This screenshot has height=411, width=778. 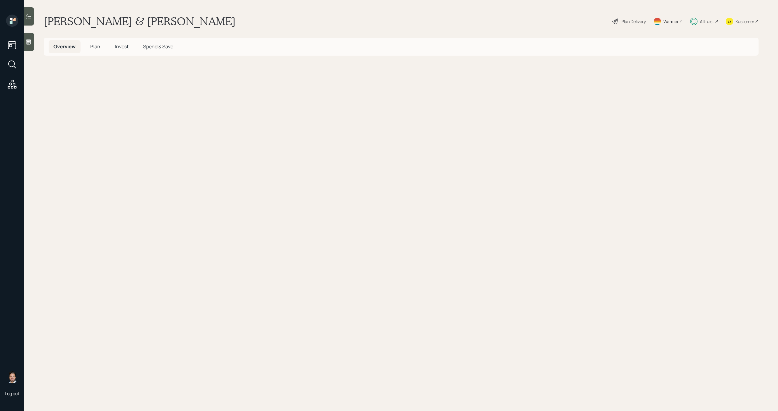 I want to click on div: Kustomer, so click(x=745, y=21).